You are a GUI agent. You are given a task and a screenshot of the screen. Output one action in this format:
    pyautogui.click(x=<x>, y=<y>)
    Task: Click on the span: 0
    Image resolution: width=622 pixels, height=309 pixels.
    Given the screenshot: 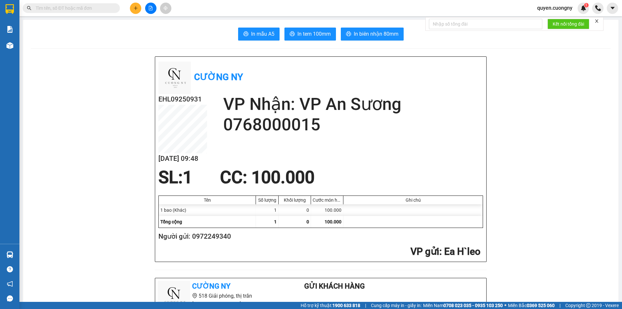 What is the action you would take?
    pyautogui.click(x=308, y=222)
    